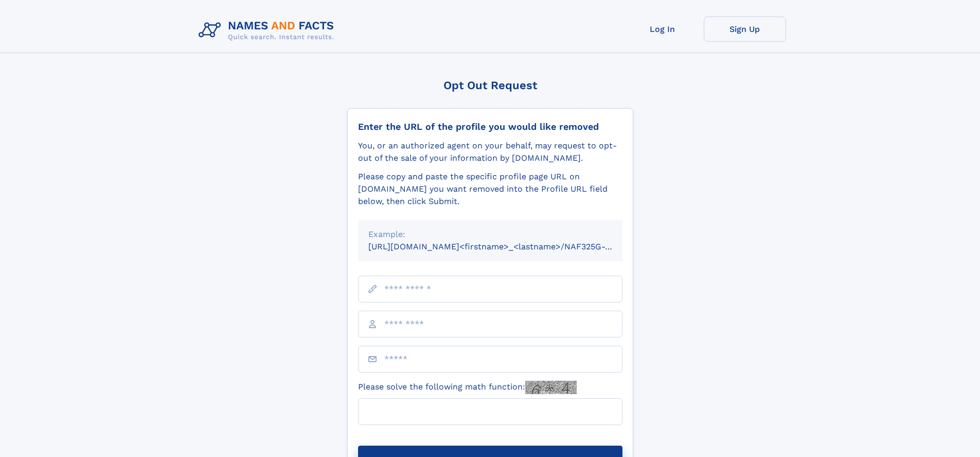  Describe the element at coordinates (663, 29) in the screenshot. I see `a: Log In` at that location.